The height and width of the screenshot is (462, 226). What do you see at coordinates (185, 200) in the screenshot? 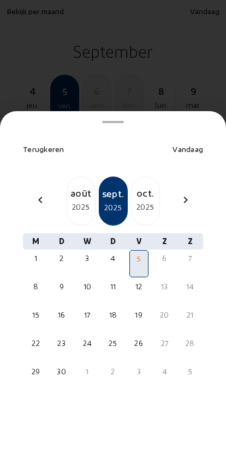
I see `mat-icon: chevron_right` at bounding box center [185, 200].